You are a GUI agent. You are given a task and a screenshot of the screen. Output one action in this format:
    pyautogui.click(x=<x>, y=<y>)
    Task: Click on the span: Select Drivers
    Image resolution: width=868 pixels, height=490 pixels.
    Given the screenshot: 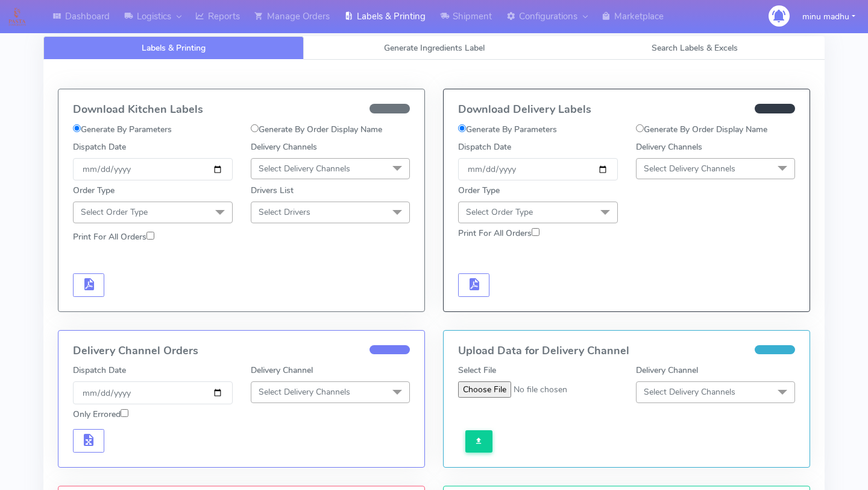 What is the action you would take?
    pyautogui.click(x=285, y=212)
    